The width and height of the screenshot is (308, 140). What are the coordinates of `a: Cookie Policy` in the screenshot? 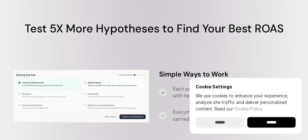 It's located at (248, 109).